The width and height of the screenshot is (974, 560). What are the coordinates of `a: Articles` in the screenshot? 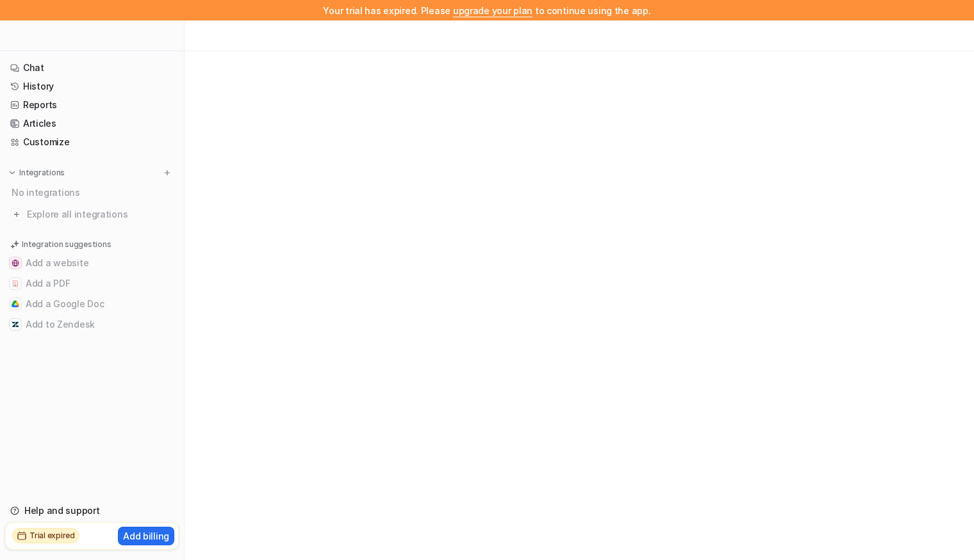 It's located at (91, 124).